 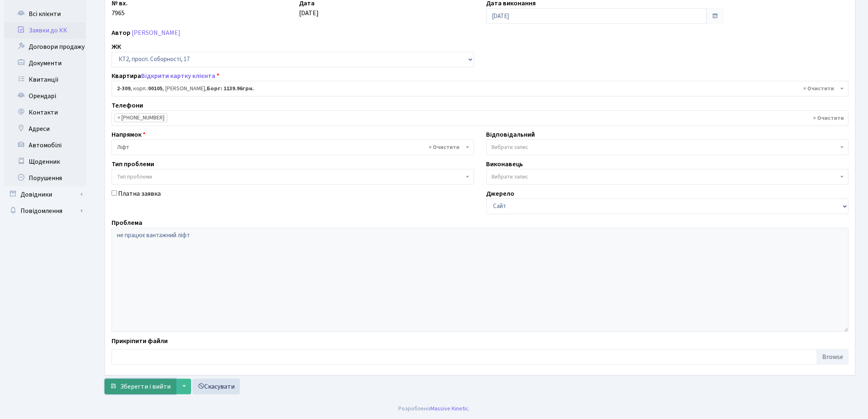 I want to click on label: Квартира, so click(x=165, y=76).